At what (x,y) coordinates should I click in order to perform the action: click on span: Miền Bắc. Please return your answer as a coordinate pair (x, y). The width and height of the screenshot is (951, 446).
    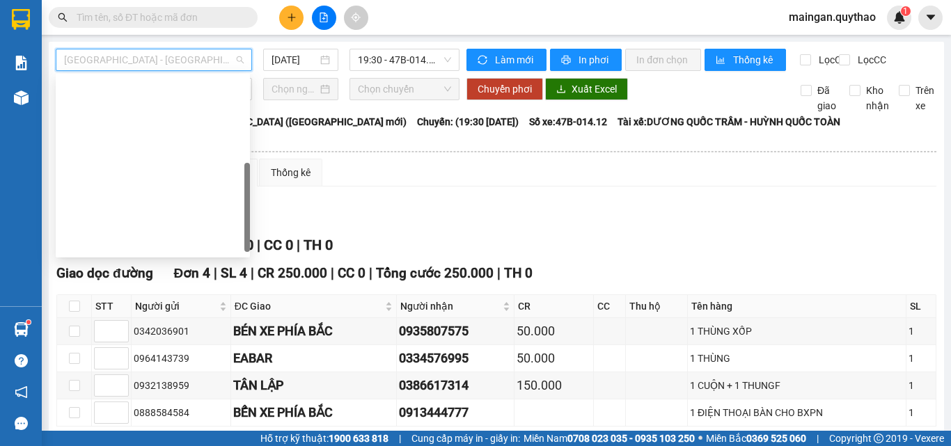
    Looking at the image, I should click on (756, 439).